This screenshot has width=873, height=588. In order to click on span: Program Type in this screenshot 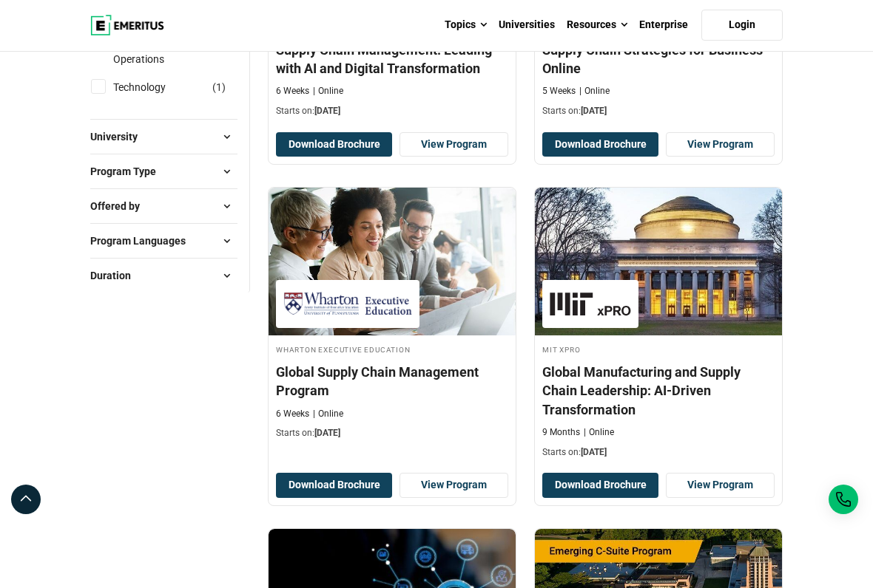, I will do `click(129, 171)`.